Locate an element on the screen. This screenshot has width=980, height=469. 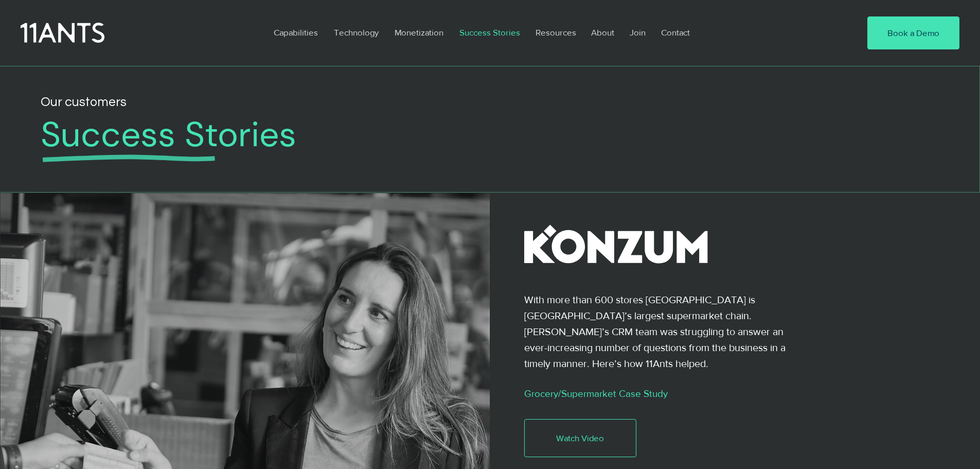
p: Contact is located at coordinates (675, 32).